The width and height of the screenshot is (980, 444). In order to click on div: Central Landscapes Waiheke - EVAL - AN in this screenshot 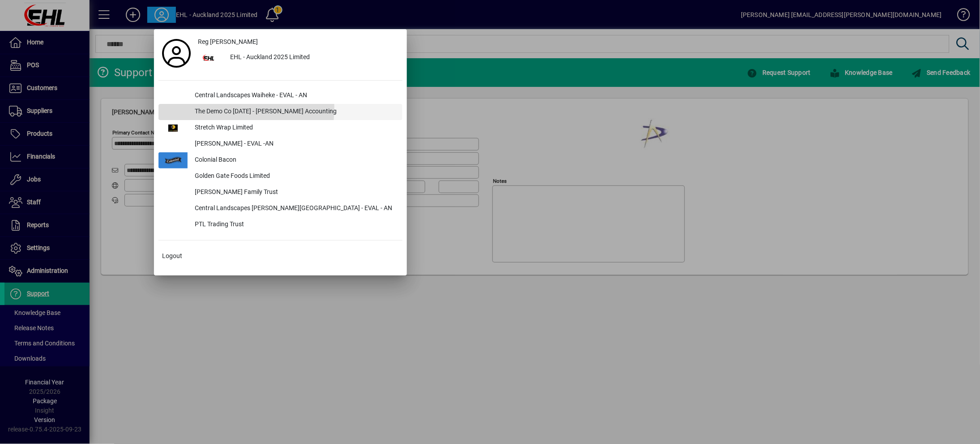, I will do `click(295, 96)`.